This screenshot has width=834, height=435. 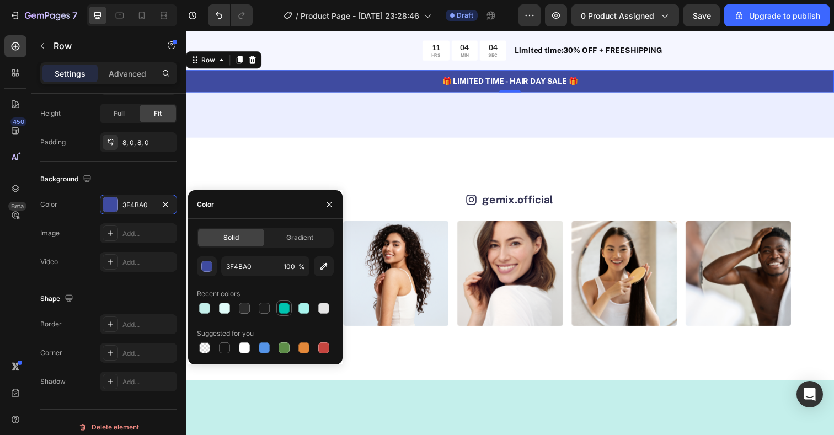 What do you see at coordinates (564, 248) in the screenshot?
I see `img: gempages_585059360095339355-10a3f8d0-e266-4d5d-8524-df00815974cc.png` at bounding box center [564, 248].